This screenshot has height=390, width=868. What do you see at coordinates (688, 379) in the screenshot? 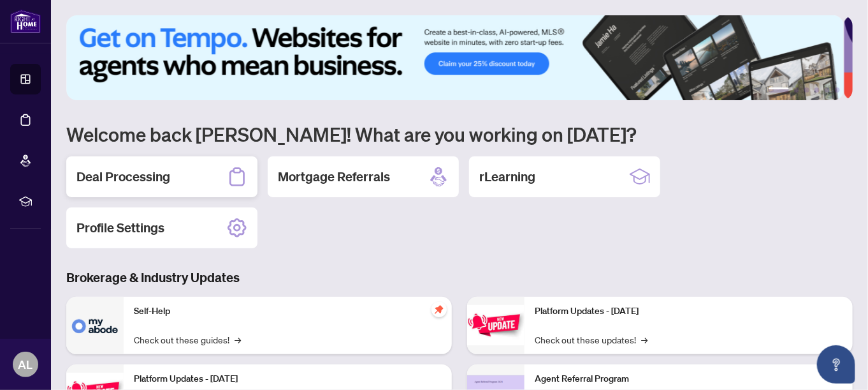
I see `p: Agent Referral Program` at bounding box center [688, 379].